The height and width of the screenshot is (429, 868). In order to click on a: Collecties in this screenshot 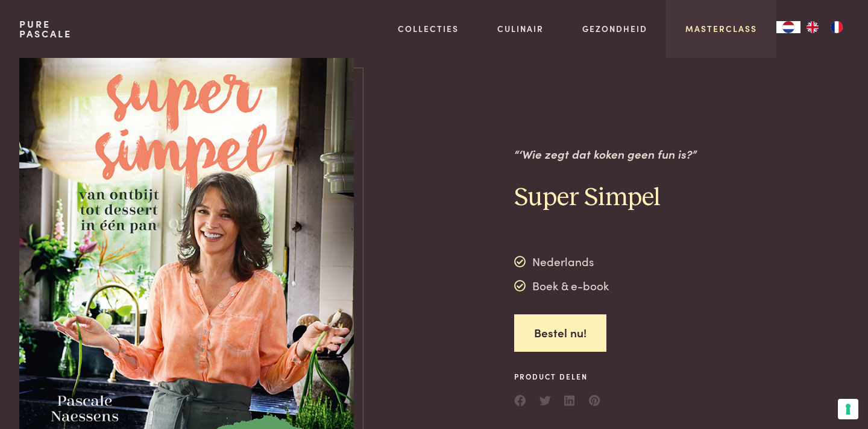, I will do `click(428, 28)`.